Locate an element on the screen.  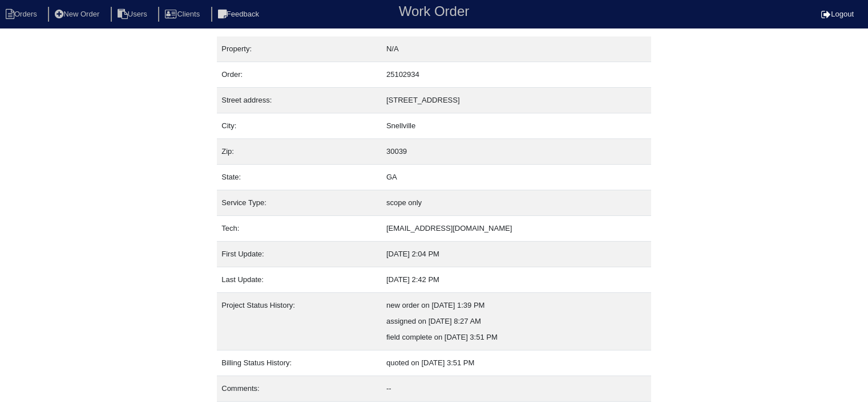
li: New Order is located at coordinates (78, 14).